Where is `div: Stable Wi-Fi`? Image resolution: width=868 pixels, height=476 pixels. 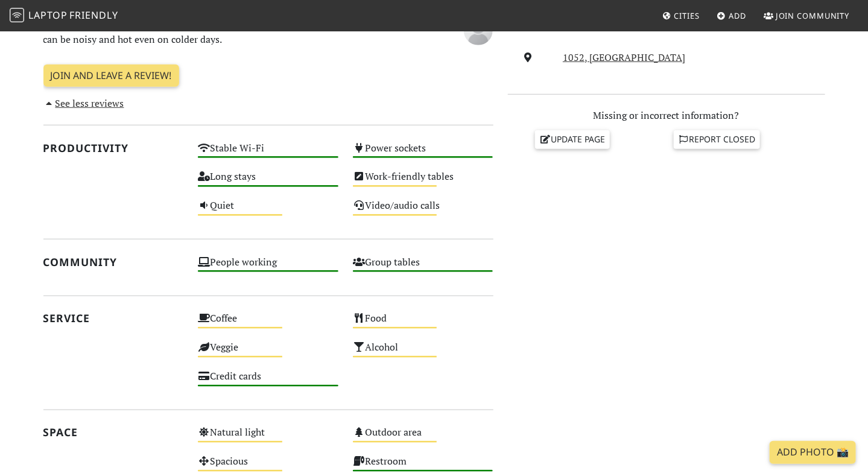
div: Stable Wi-Fi is located at coordinates (268, 154).